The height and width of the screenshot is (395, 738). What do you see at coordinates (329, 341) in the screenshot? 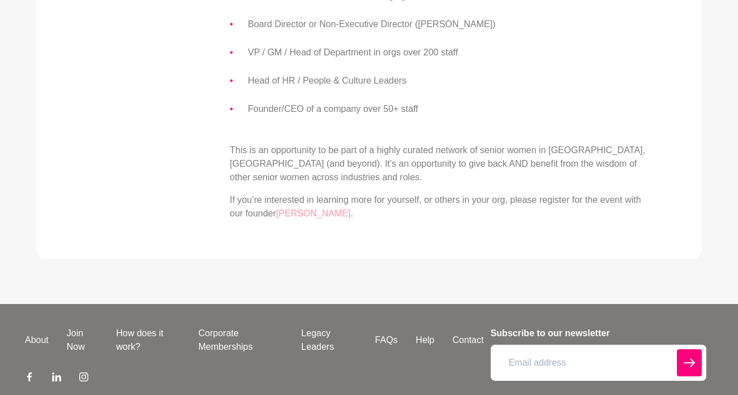
I see `a: Legacy Leaders` at bounding box center [329, 341].